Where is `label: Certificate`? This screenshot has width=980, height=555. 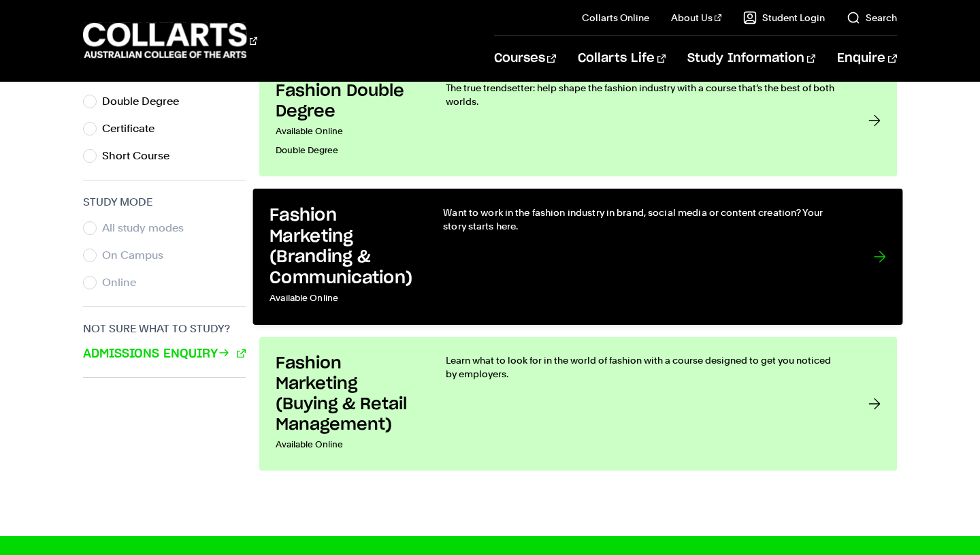
label: Certificate is located at coordinates (133, 129).